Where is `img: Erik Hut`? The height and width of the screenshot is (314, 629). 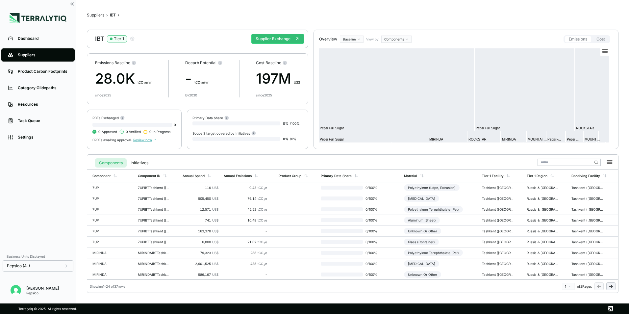 img: Erik Hut is located at coordinates (16, 290).